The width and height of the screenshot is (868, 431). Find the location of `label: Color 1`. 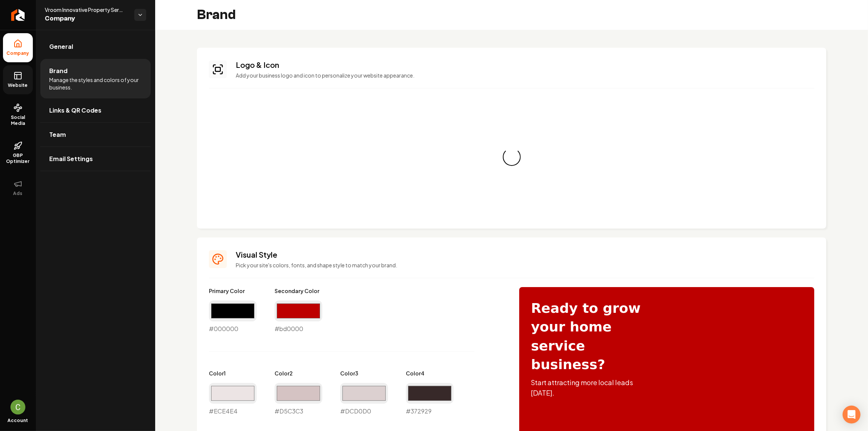

label: Color 1 is located at coordinates (233, 373).